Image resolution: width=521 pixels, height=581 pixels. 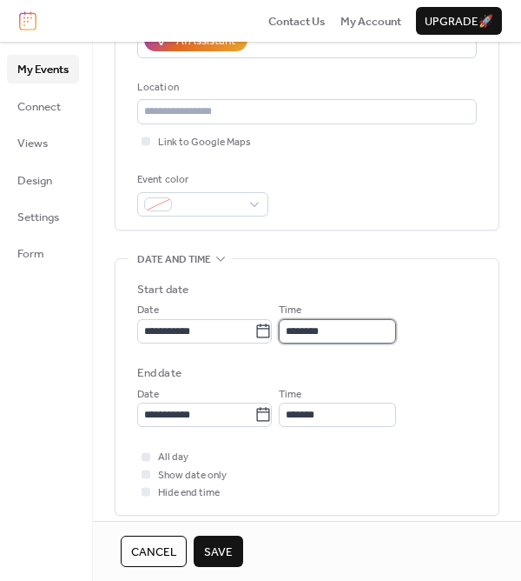 What do you see at coordinates (459, 22) in the screenshot?
I see `span: Upgrade 🚀` at bounding box center [459, 22].